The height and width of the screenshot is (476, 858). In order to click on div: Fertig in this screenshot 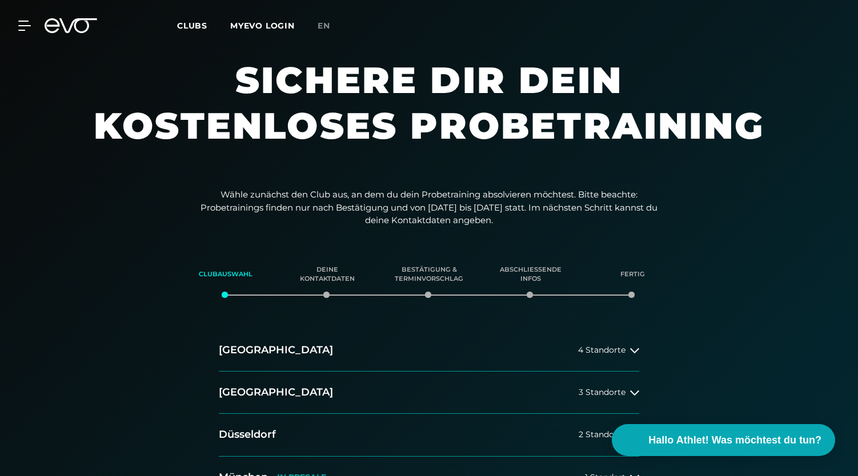, I will do `click(632, 275)`.